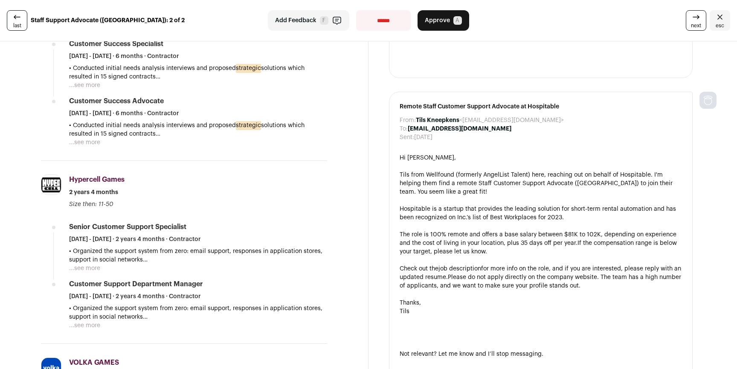 This screenshot has width=737, height=369. What do you see at coordinates (438, 120) in the screenshot?
I see `b: Tils Kneepkens` at bounding box center [438, 120].